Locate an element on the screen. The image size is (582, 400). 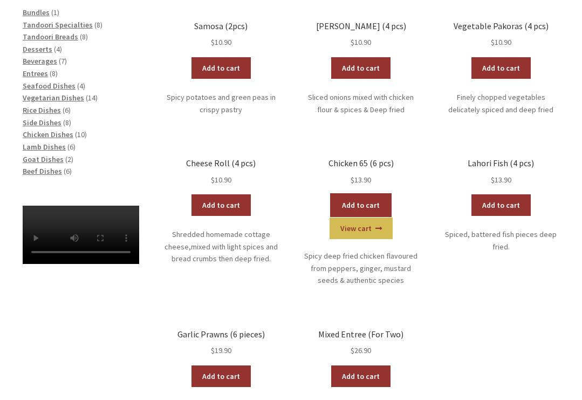
span: Beef Dishes is located at coordinates (42, 171).